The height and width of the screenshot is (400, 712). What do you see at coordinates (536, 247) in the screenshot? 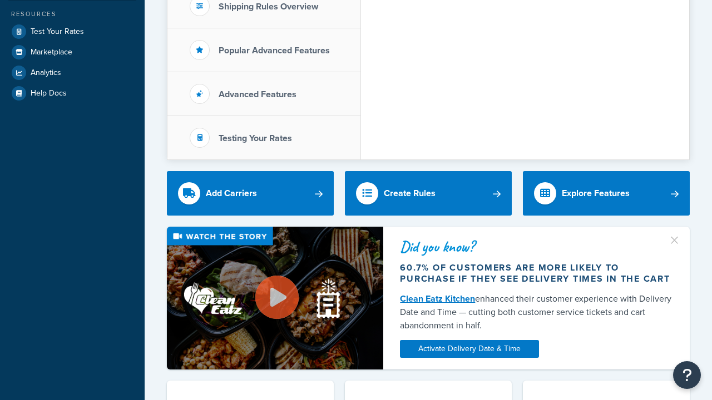
I see `div: Did you know?` at bounding box center [536, 247].